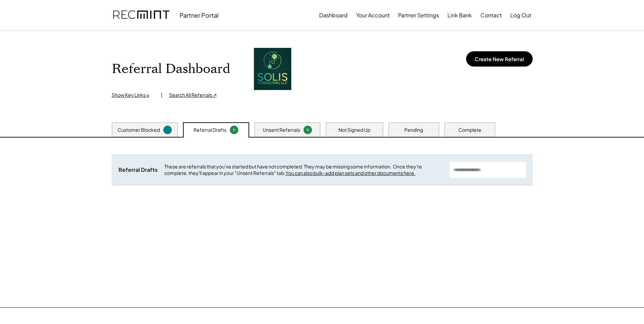  Describe the element at coordinates (354, 130) in the screenshot. I see `div: Not Signed Up` at that location.